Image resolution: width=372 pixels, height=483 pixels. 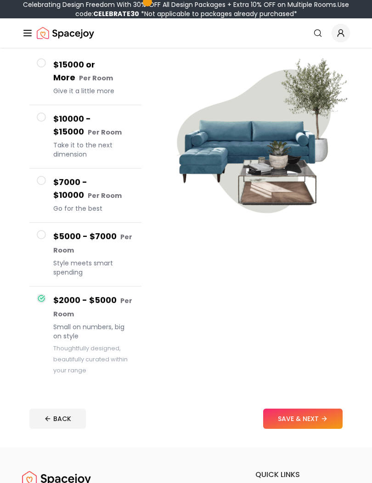 I want to click on span: Go for the best, so click(x=94, y=208).